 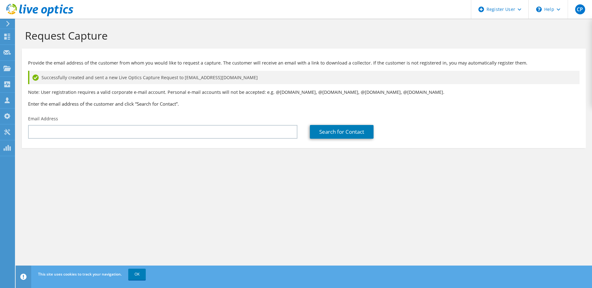 What do you see at coordinates (304, 63) in the screenshot?
I see `p: Provide the email address of the customer from whom you would like to request a capture. The cust...` at bounding box center [304, 63].